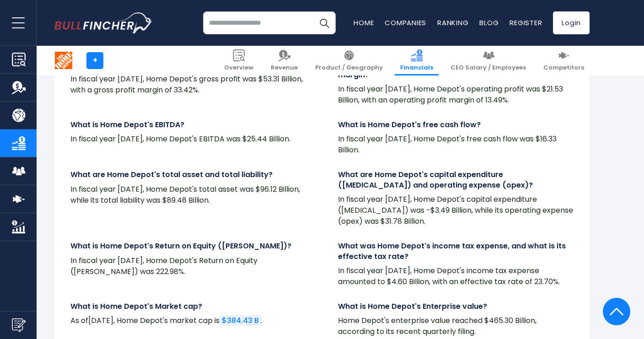  I want to click on span: CEO Salary / Employees, so click(488, 68).